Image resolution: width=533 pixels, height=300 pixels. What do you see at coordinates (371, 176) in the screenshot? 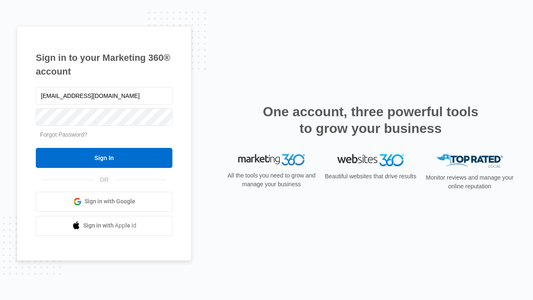
I see `p: Beautiful websites that drive results` at bounding box center [371, 176].